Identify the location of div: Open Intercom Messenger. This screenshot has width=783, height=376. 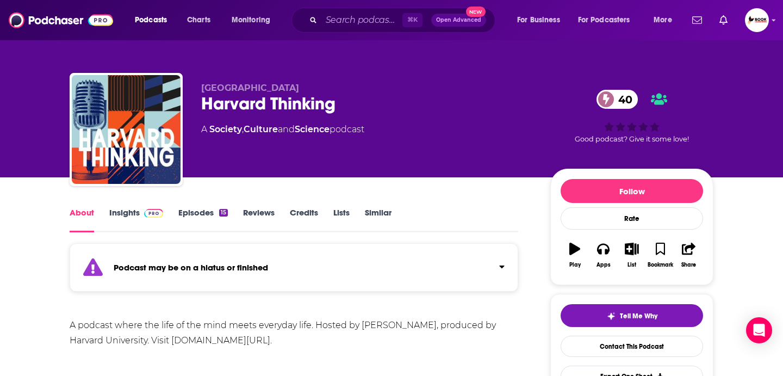
(759, 330).